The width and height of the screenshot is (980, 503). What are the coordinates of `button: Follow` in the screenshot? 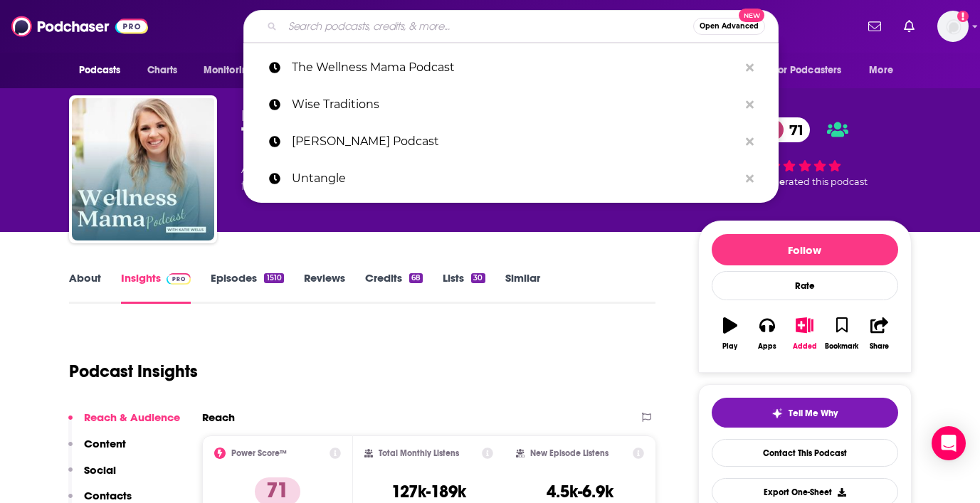 It's located at (805, 250).